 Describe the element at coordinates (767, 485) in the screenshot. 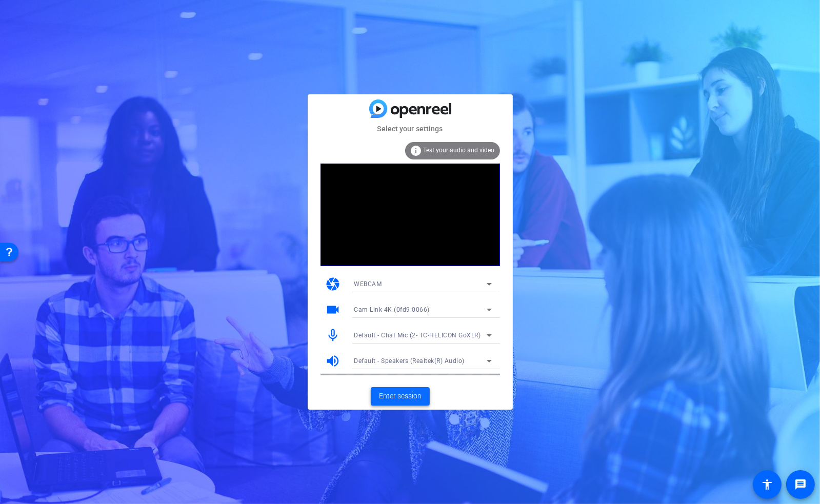

I see `mat-icon: accessibility` at that location.